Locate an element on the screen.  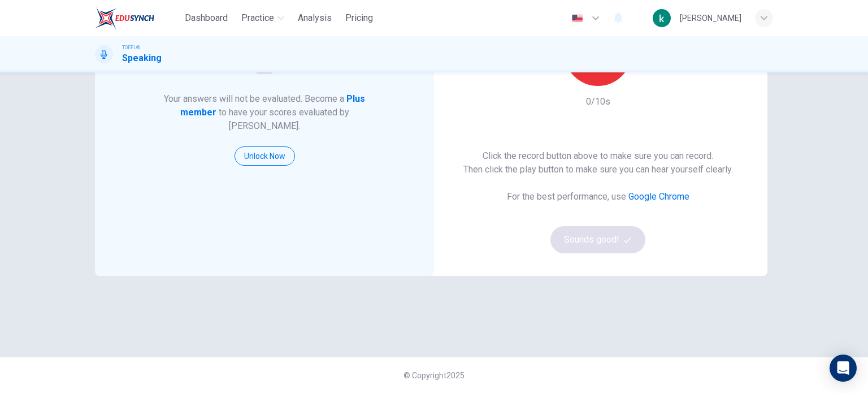
a: EduSynch logo is located at coordinates (137, 18).